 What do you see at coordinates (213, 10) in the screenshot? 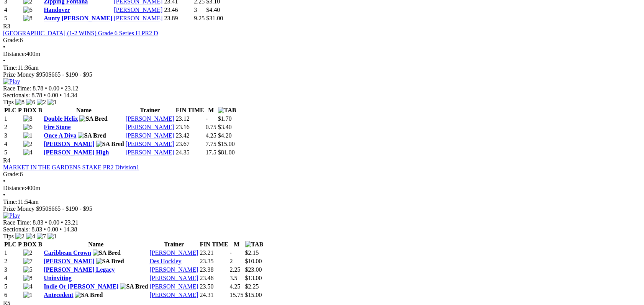
I see `span: $4.40` at bounding box center [213, 10].